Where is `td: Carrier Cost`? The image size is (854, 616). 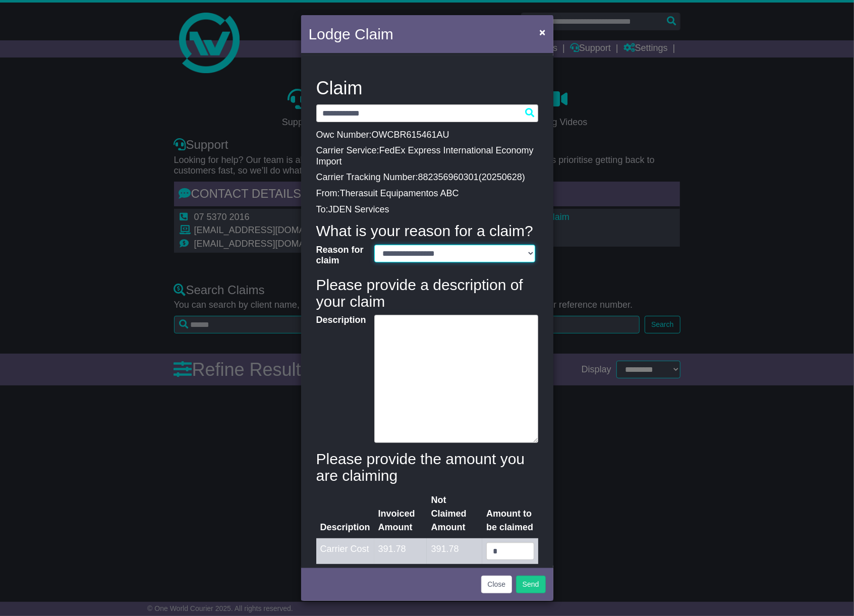 td: Carrier Cost is located at coordinates (345, 551).